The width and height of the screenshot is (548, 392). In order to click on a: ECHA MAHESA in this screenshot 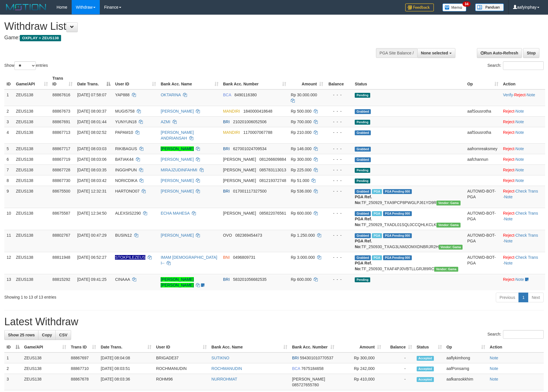, I will do `click(175, 213)`.